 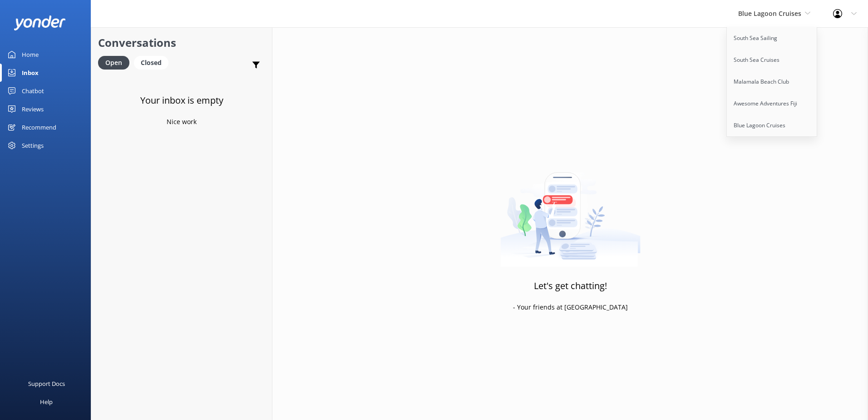 I want to click on div: Home, so click(x=30, y=54).